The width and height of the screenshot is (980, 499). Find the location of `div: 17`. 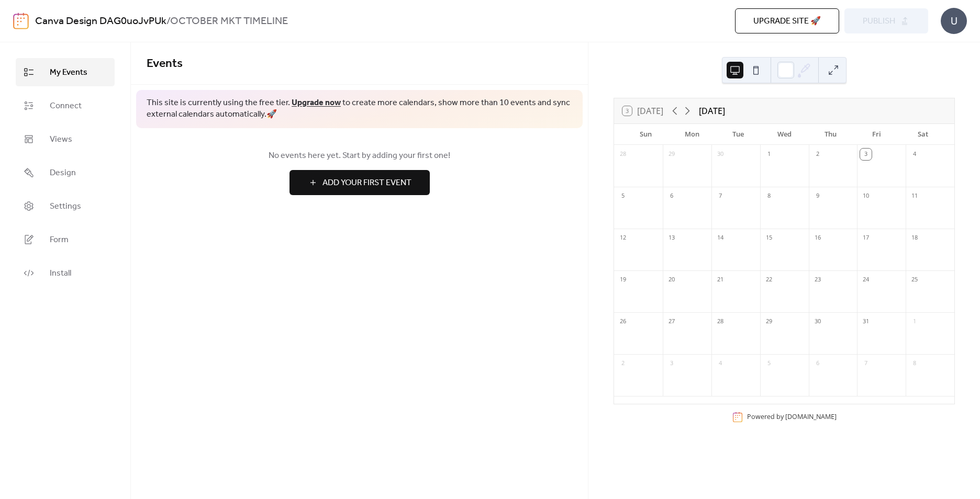

div: 17 is located at coordinates (865, 238).